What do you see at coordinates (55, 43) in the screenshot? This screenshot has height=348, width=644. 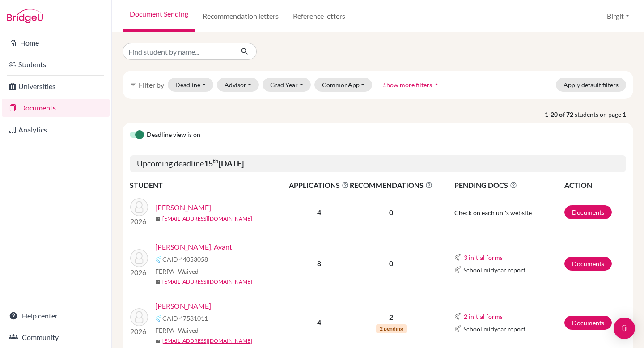 I see `a: Home` at bounding box center [55, 43].